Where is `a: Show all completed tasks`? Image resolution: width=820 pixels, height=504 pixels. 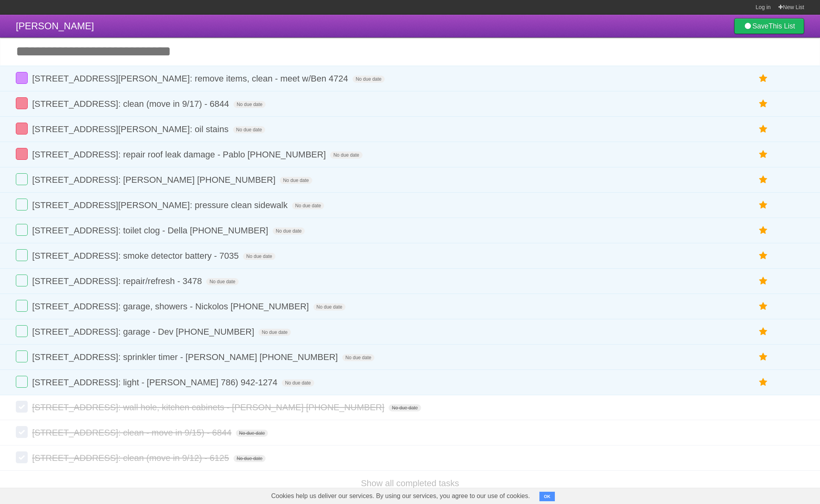
a: Show all completed tasks is located at coordinates (410, 483).